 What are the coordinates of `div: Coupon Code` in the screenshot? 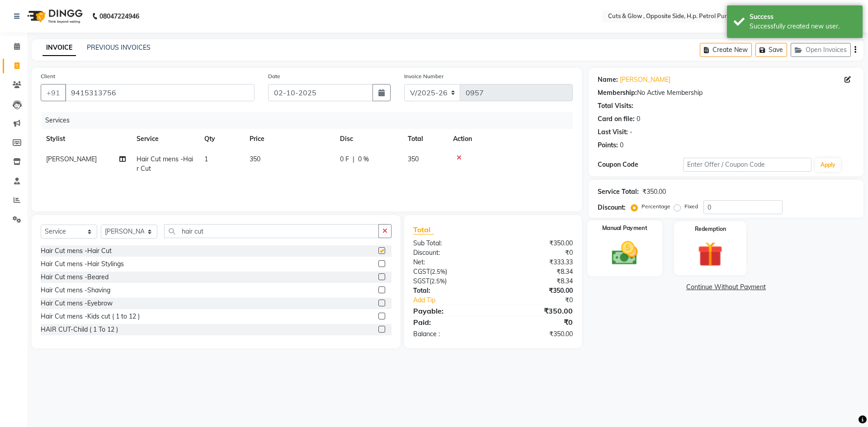 It's located at (640, 164).